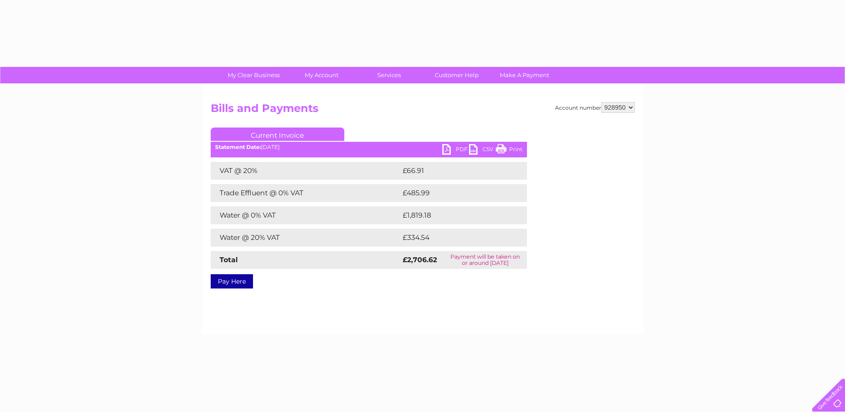 Image resolution: width=845 pixels, height=412 pixels. What do you see at coordinates (306, 215) in the screenshot?
I see `td: Water @ 0% VAT` at bounding box center [306, 215].